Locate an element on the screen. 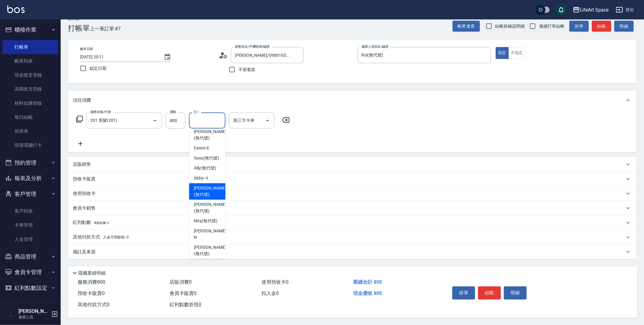  span: 紅利點數折抵 0 is located at coordinates (185, 304).